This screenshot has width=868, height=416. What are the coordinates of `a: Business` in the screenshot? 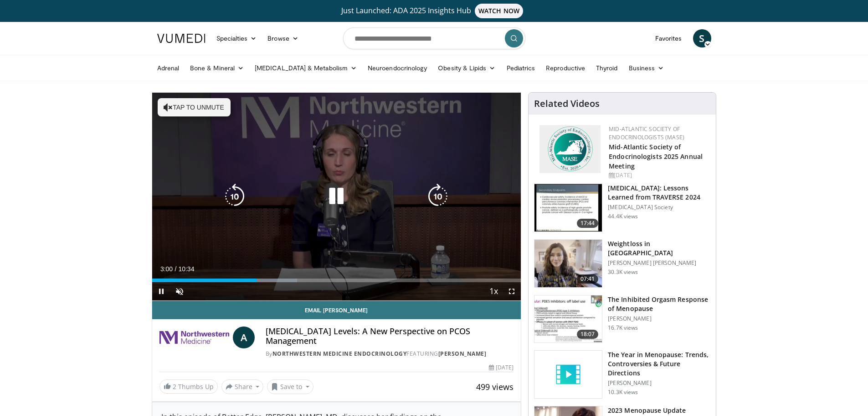 It's located at (647, 68).